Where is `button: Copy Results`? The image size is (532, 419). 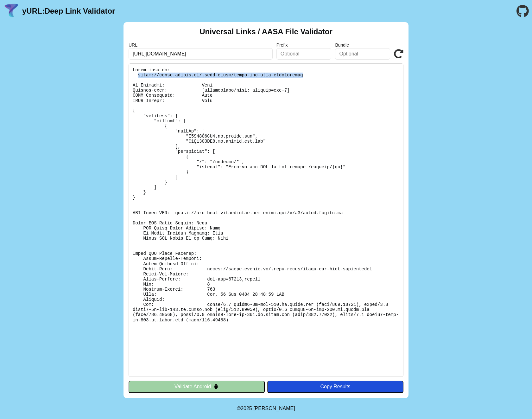 button: Copy Results is located at coordinates (335, 387).